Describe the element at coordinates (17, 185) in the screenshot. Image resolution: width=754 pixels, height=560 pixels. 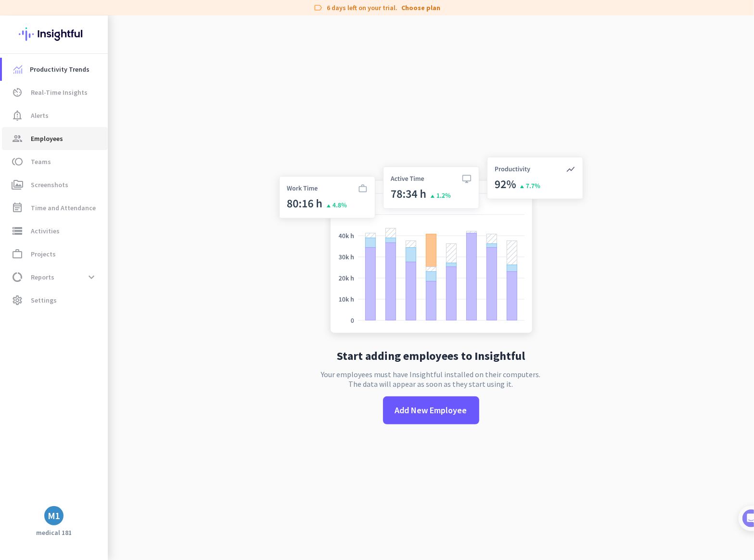
I see `i: perm_media` at that location.